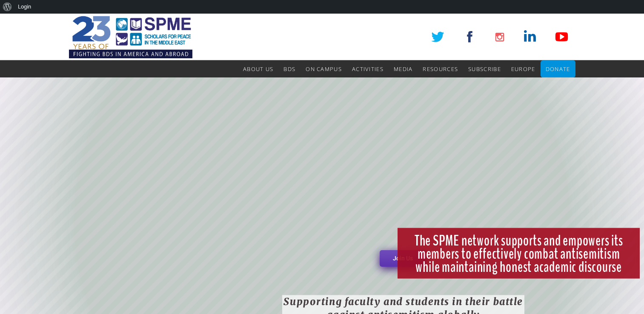  Describe the element at coordinates (368, 69) in the screenshot. I see `a: Activities` at that location.